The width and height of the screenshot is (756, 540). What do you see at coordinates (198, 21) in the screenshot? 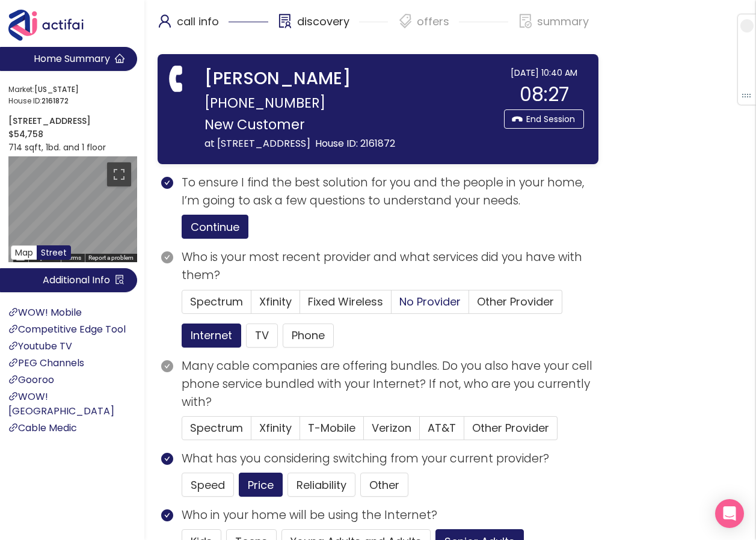
I see `p: call info` at bounding box center [198, 21].